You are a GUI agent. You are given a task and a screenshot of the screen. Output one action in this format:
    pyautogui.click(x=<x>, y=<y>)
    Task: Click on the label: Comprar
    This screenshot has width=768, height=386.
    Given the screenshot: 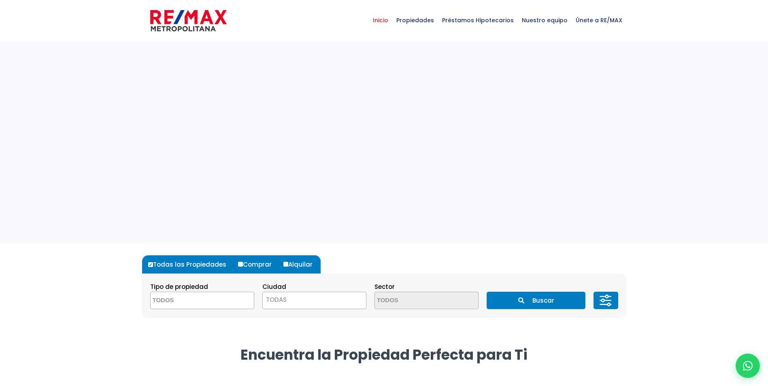 What is the action you would take?
    pyautogui.click(x=258, y=264)
    